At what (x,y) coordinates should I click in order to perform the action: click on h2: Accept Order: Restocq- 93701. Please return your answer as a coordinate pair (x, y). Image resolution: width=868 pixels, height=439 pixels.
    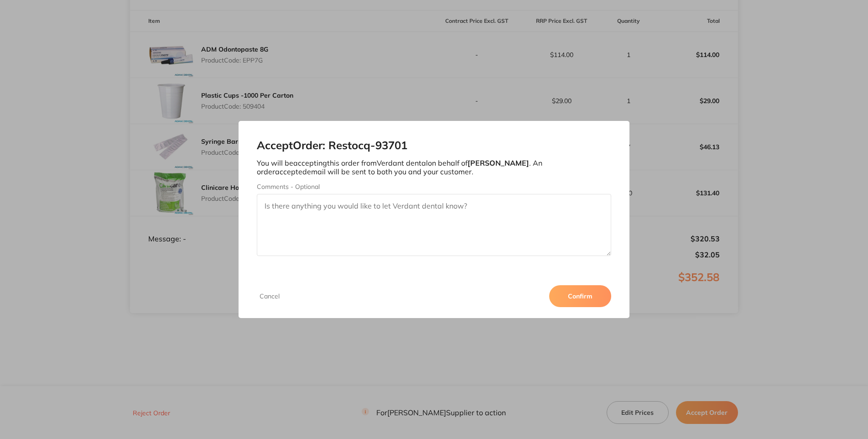
    Looking at the image, I should click on (434, 145).